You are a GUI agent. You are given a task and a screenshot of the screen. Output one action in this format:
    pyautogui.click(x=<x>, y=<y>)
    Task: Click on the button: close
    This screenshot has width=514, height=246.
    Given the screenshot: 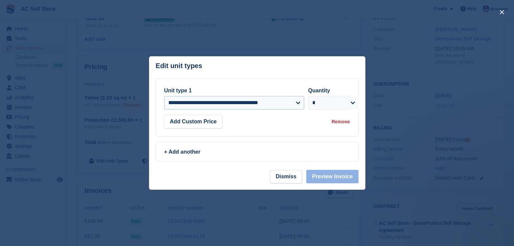 What is the action you would take?
    pyautogui.click(x=501, y=12)
    